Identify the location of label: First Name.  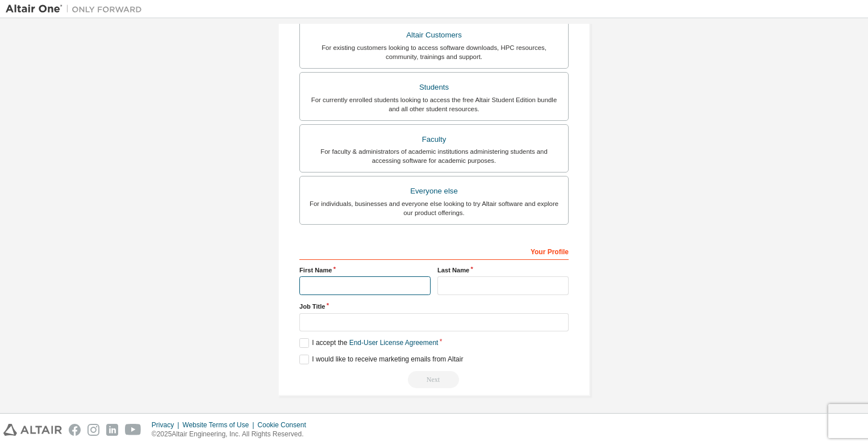
(365, 270).